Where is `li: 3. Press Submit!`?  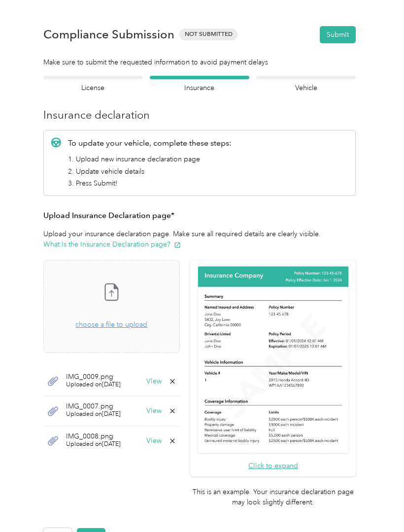 li: 3. Press Submit! is located at coordinates (150, 183).